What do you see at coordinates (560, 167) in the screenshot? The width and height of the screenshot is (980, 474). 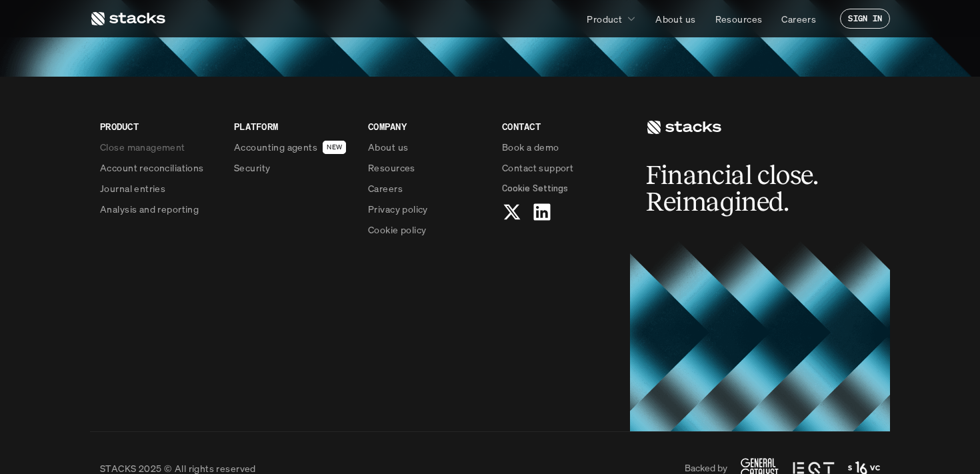 I see `a: Contact support` at bounding box center [560, 167].